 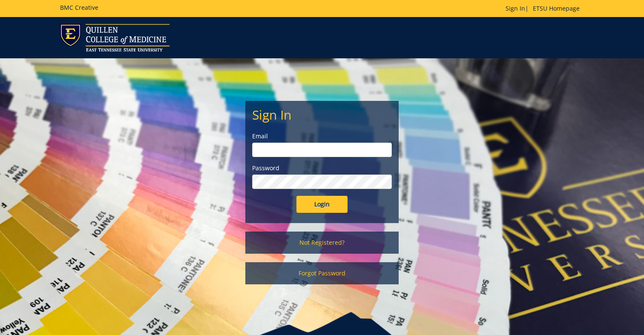 What do you see at coordinates (322, 243) in the screenshot?
I see `a: Not Registered?` at bounding box center [322, 243].